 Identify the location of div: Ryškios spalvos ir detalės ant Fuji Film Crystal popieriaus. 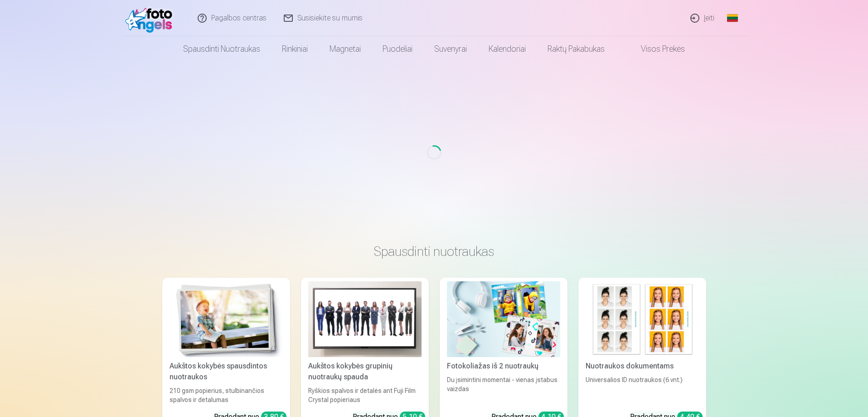
(365, 395).